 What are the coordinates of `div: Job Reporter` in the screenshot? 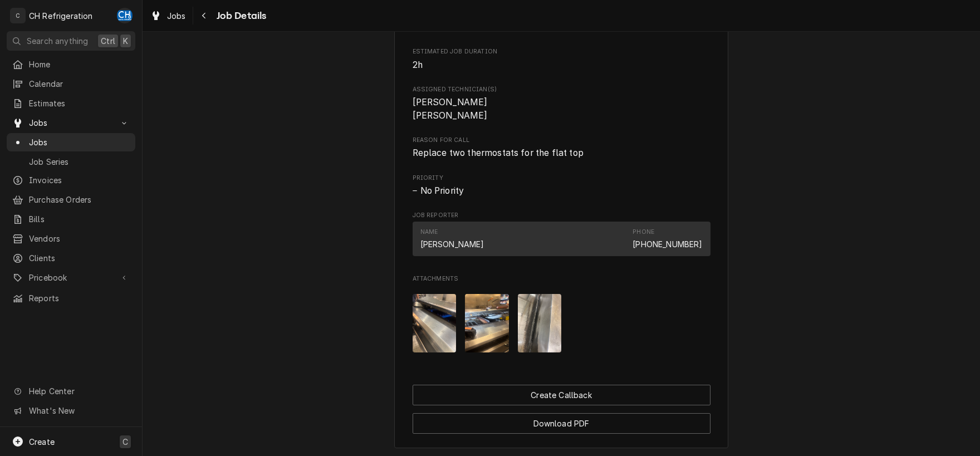 It's located at (562, 236).